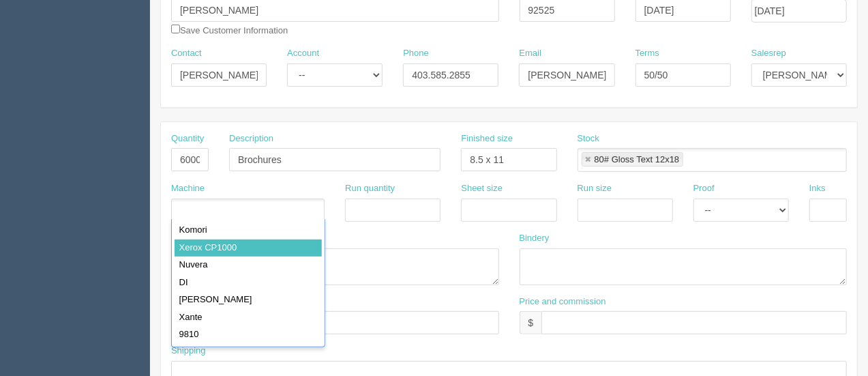 The image size is (868, 376). Describe the element at coordinates (248, 231) in the screenshot. I see `div: Komori` at that location.